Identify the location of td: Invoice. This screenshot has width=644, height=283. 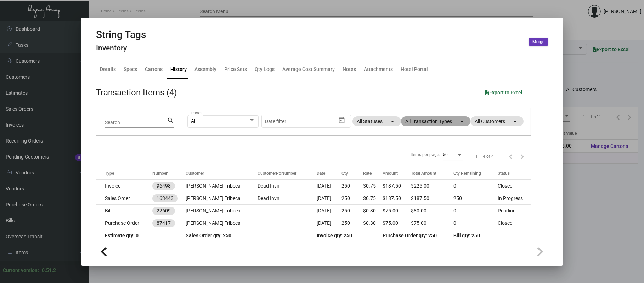
(125, 186).